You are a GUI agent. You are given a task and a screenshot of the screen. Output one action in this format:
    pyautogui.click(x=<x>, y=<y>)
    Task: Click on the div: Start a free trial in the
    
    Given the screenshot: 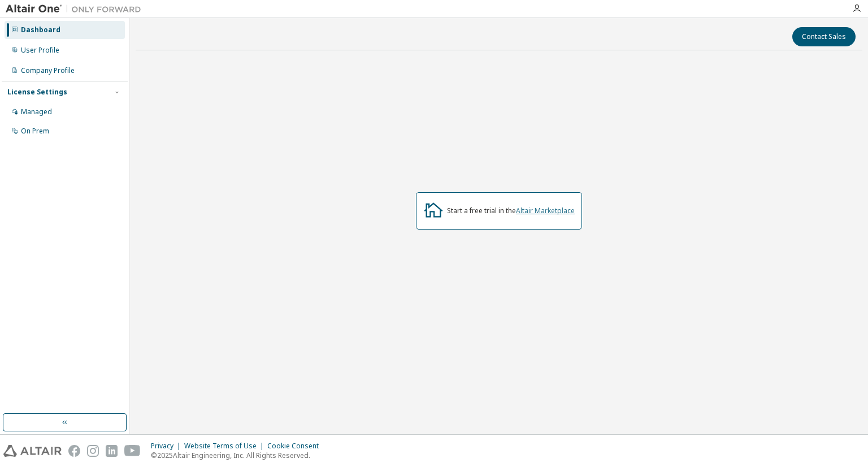 What is the action you would take?
    pyautogui.click(x=510, y=211)
    